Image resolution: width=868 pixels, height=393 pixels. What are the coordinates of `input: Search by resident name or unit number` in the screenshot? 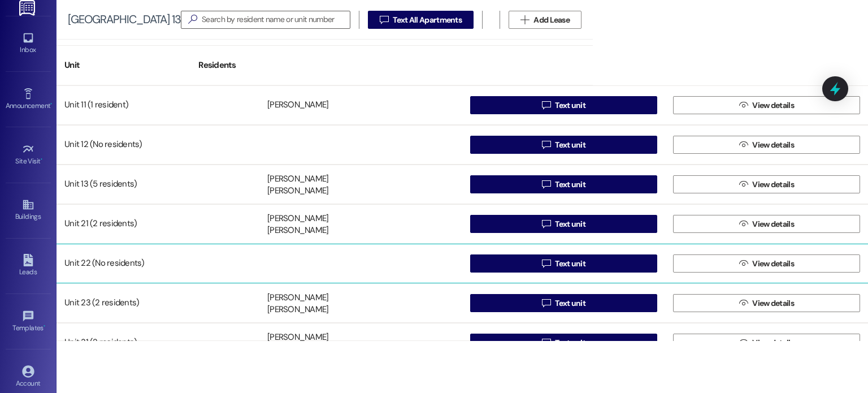 It's located at (276, 20).